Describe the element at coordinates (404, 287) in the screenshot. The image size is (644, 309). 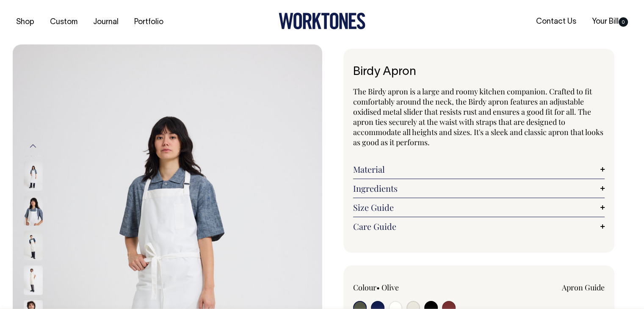
I see `div: Colour` at that location.